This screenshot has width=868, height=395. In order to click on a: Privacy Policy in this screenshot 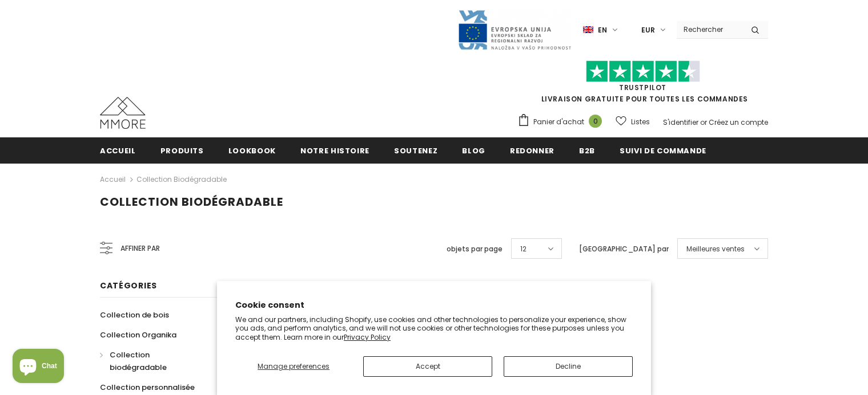, I will do `click(367, 337)`.